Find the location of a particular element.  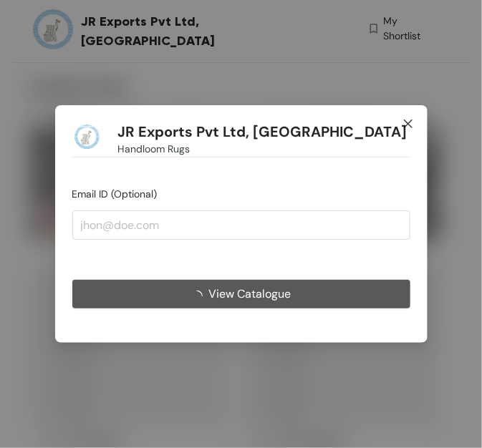

span: Email ID (Optional) is located at coordinates (114, 194).